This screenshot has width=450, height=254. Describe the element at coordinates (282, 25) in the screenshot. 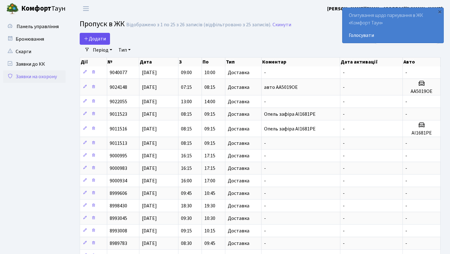

I see `a: Скинути` at that location.